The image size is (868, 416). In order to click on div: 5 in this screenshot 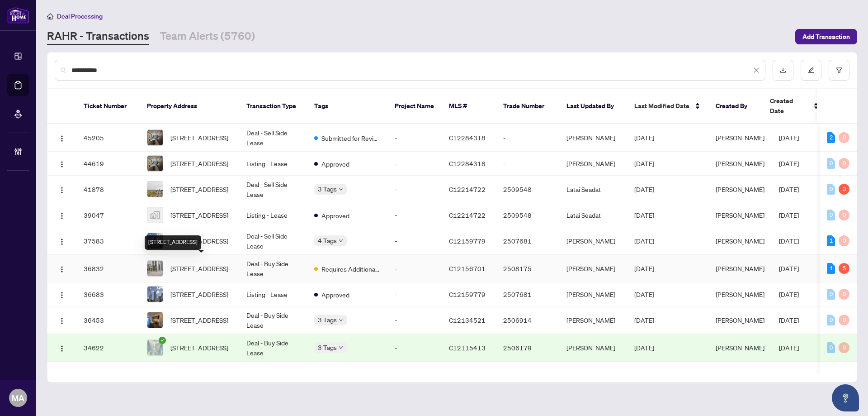, I will do `click(845, 269)`.